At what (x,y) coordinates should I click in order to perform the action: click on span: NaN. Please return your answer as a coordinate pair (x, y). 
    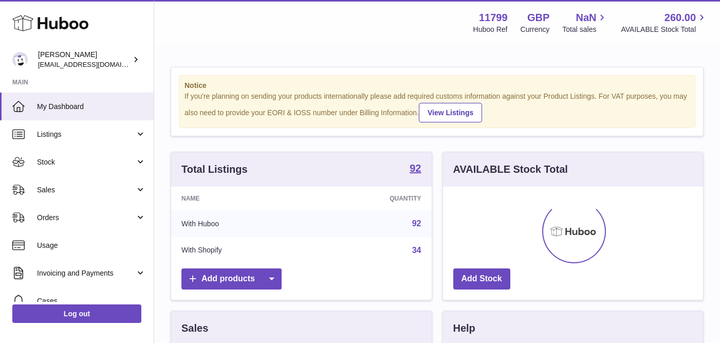
    Looking at the image, I should click on (586, 17).